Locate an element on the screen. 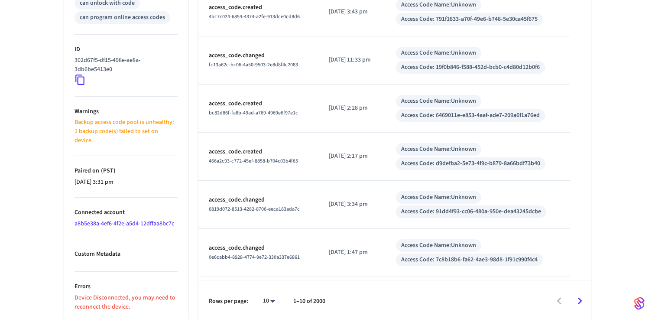 The image size is (655, 319). p: Errors is located at coordinates (126, 287).